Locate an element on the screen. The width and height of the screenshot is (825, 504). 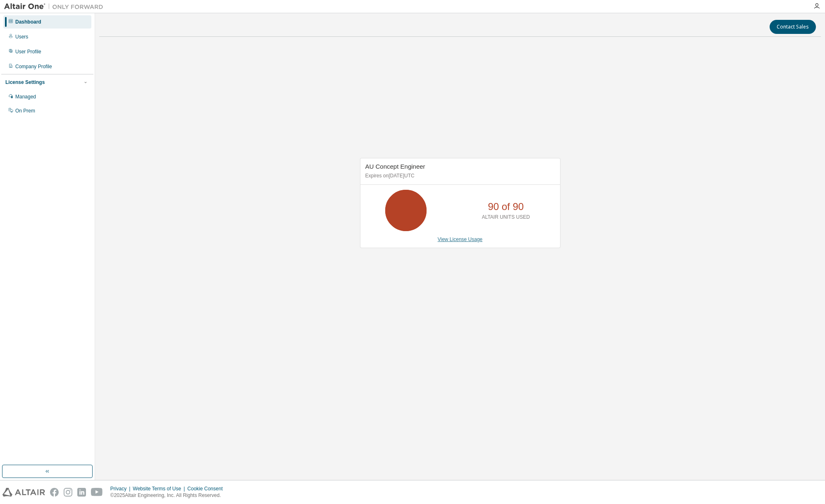
p: ALTAIR UNITS USED is located at coordinates (506, 217).